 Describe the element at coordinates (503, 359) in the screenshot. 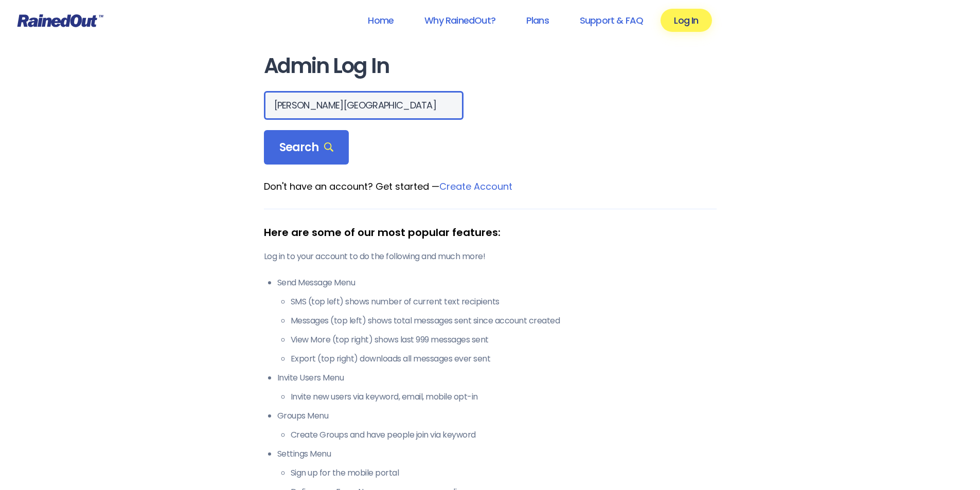

I see `li: Export (top right) downloads all messages ever sent` at that location.